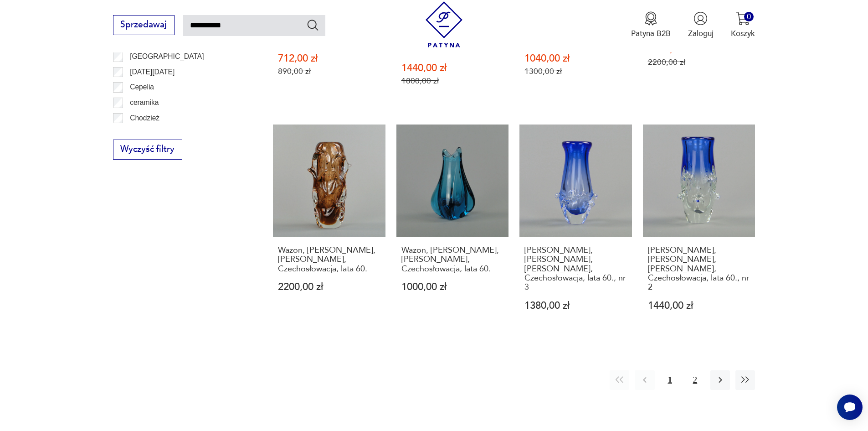 The image size is (868, 431). What do you see at coordinates (329, 71) in the screenshot?
I see `p: 890,00 zł` at bounding box center [329, 71].